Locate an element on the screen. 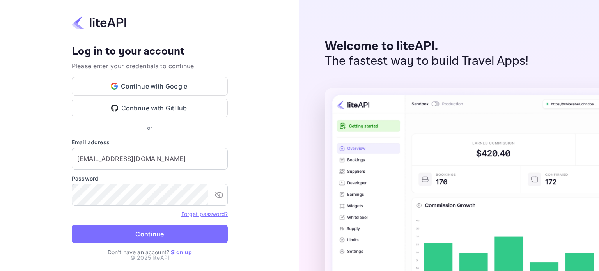 This screenshot has height=271, width=599. img: liteapi is located at coordinates (99, 22).